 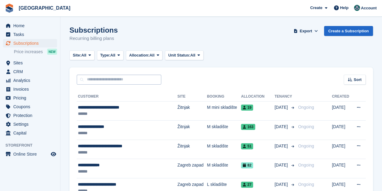 What do you see at coordinates (31, 124) in the screenshot?
I see `span: Settings` at bounding box center [31, 124].